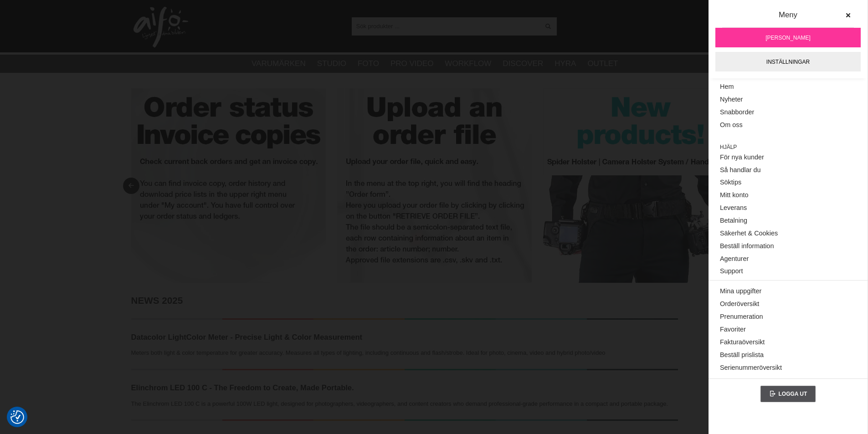 The height and width of the screenshot is (434, 868). I want to click on a: Snabborder, so click(787, 112).